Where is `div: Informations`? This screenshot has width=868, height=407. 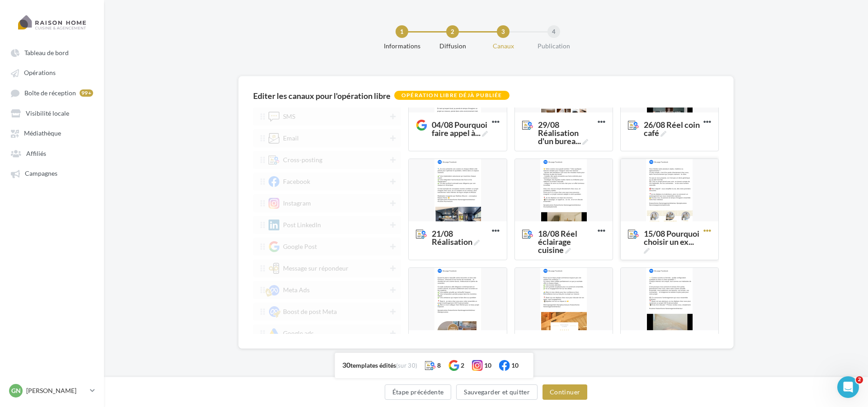 div: Informations is located at coordinates (402, 46).